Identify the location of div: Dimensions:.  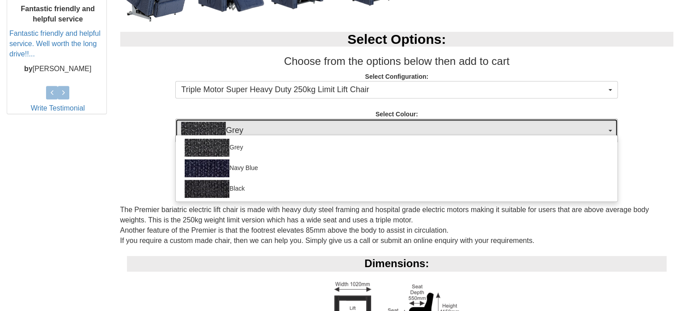
(397, 263).